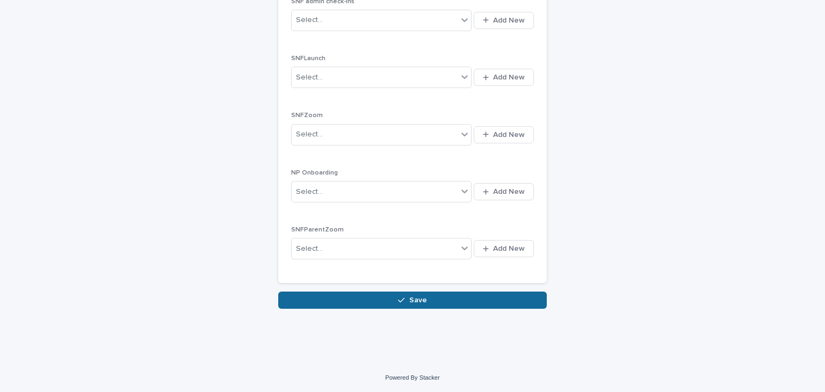 The width and height of the screenshot is (825, 392). Describe the element at coordinates (308, 59) in the screenshot. I see `span: SNFLaunch` at that location.